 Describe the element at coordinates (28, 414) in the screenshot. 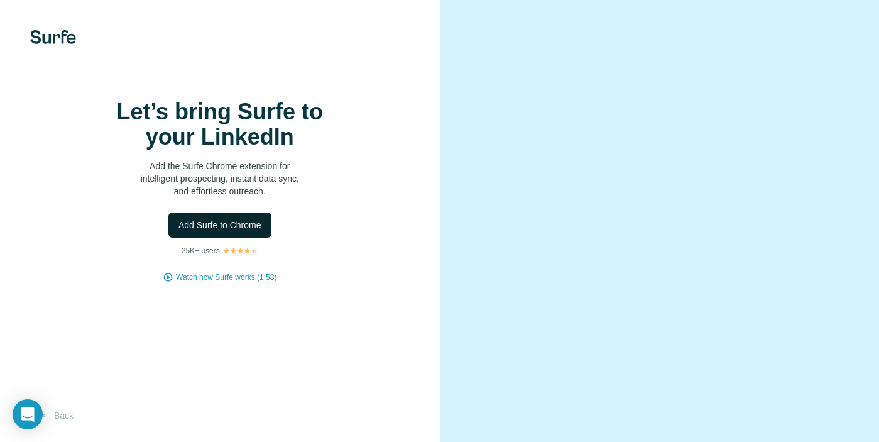

I see `div: Open Intercom Messenger` at that location.